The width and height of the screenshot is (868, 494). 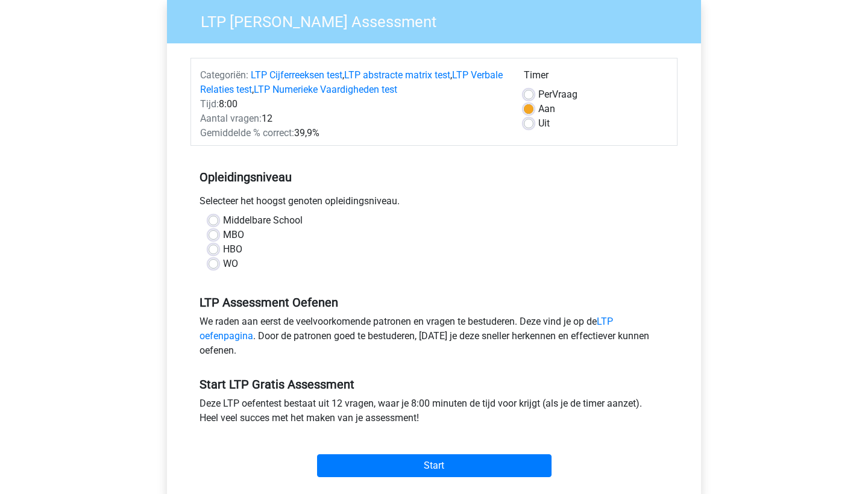 What do you see at coordinates (434, 384) in the screenshot?
I see `h5: Start LTP Gratis Assessment` at bounding box center [434, 384].